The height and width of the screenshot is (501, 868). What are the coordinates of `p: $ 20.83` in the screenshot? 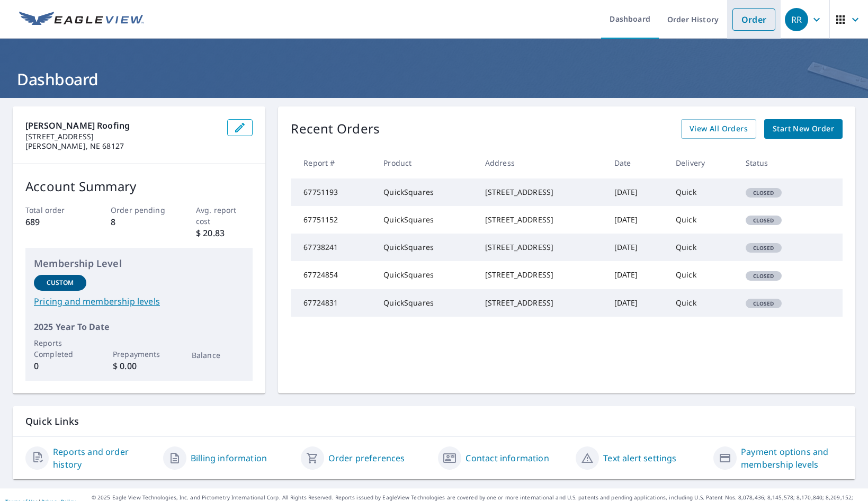 It's located at (224, 233).